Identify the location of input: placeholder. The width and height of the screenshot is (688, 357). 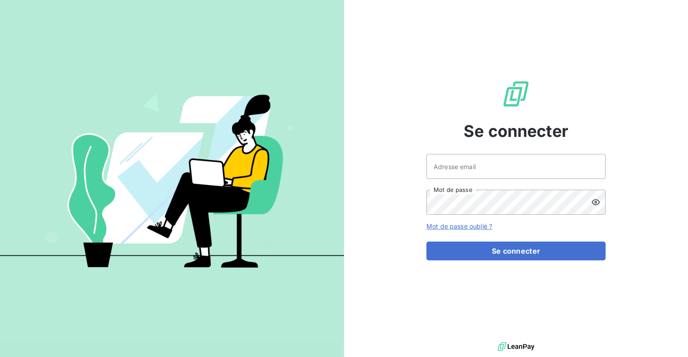
(516, 167).